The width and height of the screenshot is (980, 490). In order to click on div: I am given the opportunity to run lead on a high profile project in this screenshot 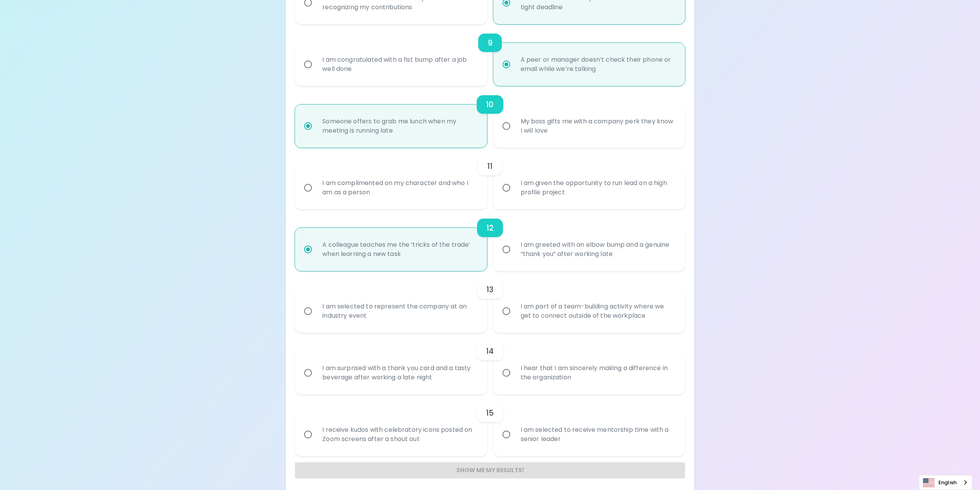, I will do `click(597, 188)`.